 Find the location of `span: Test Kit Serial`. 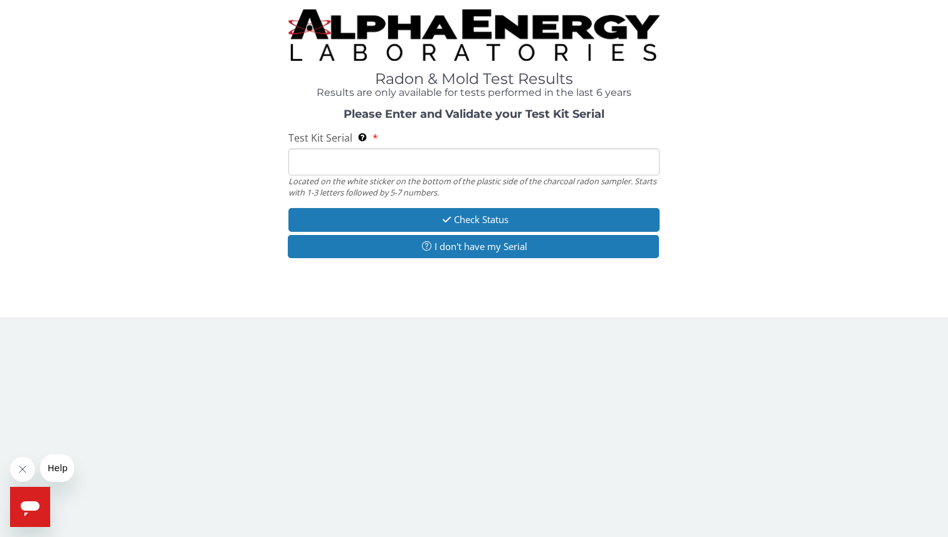

span: Test Kit Serial is located at coordinates (320, 138).